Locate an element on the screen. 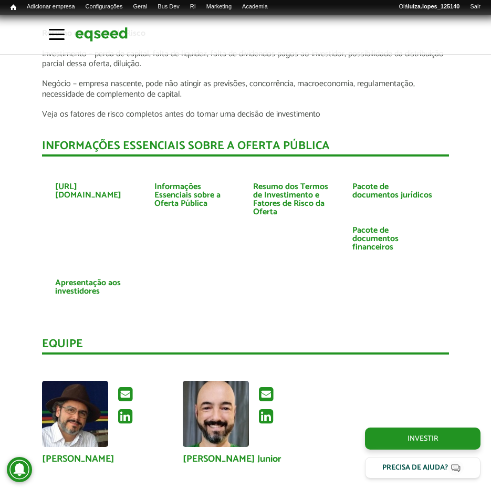  a: Investir is located at coordinates (422, 438).